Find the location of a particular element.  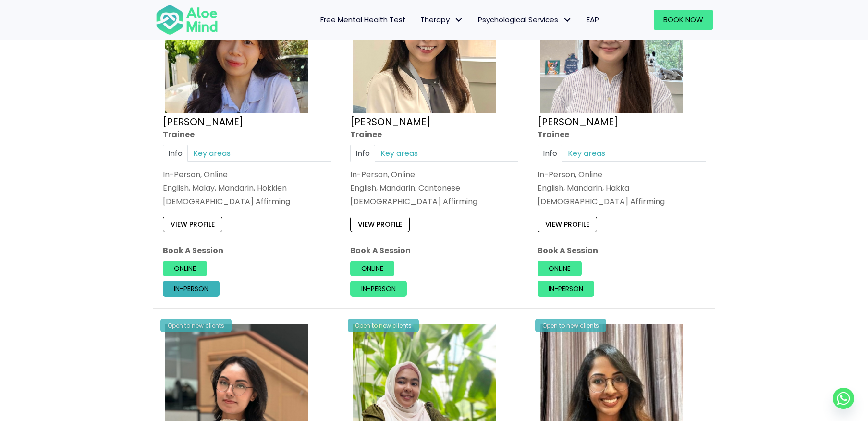

span: Therapy is located at coordinates (442, 19).